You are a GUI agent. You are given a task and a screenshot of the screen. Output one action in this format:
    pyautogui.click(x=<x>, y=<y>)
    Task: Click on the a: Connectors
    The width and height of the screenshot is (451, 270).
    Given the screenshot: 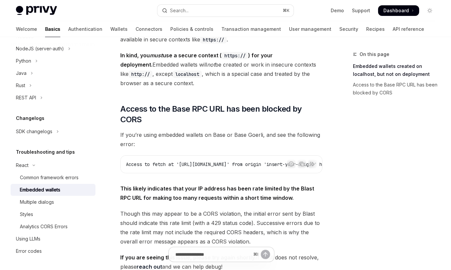 What is the action you would take?
    pyautogui.click(x=149, y=29)
    